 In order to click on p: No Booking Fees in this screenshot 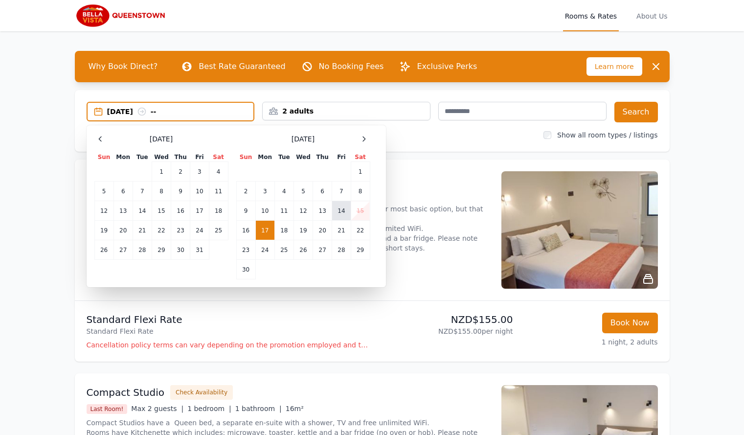, I will do `click(351, 66)`.